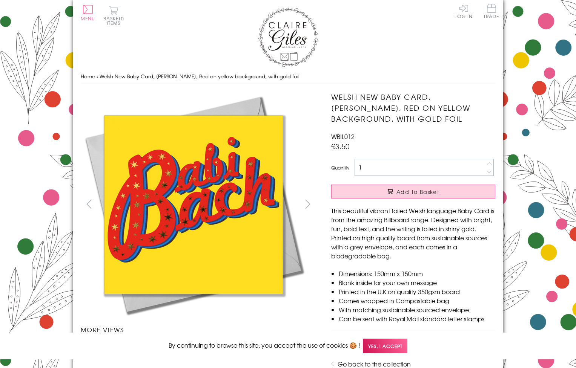  Describe the element at coordinates (288, 37) in the screenshot. I see `img: Claire Giles Greetings Cards` at that location.